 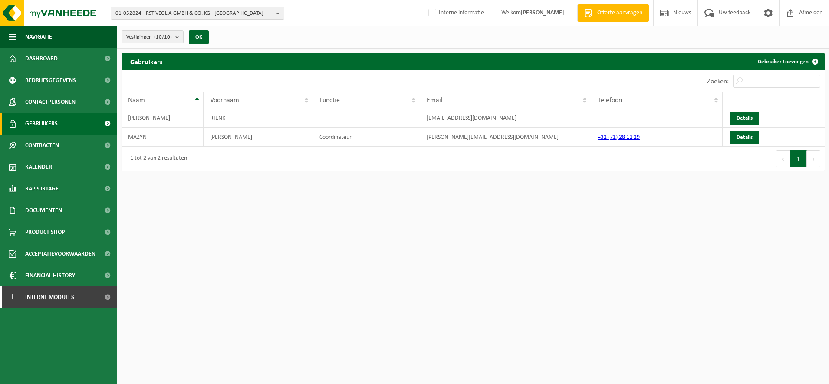 I want to click on td: RIENK, so click(x=258, y=118).